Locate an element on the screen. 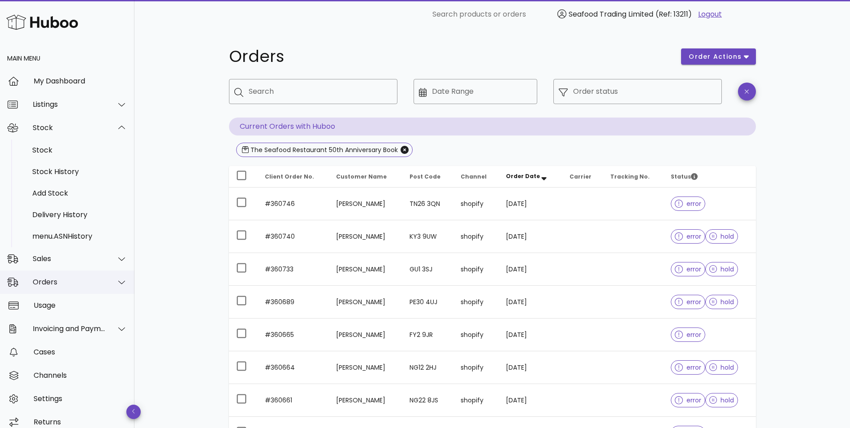 The height and width of the screenshot is (428, 850). th: Carrier is located at coordinates (583, 177).